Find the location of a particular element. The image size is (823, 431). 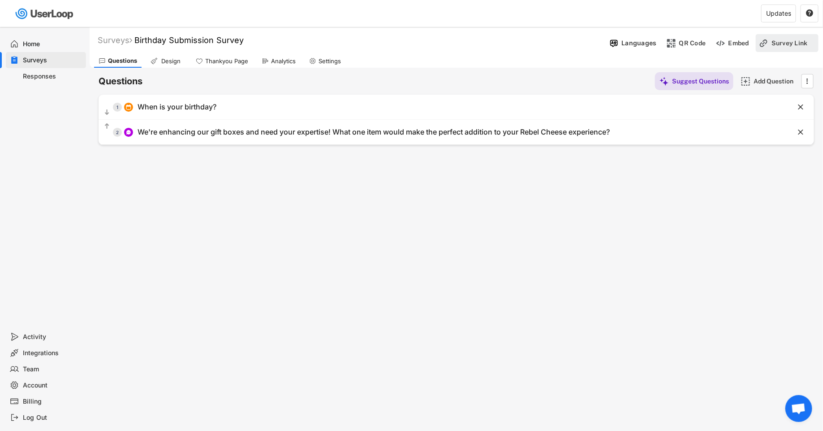

div: Thankyou Page is located at coordinates (227, 61).